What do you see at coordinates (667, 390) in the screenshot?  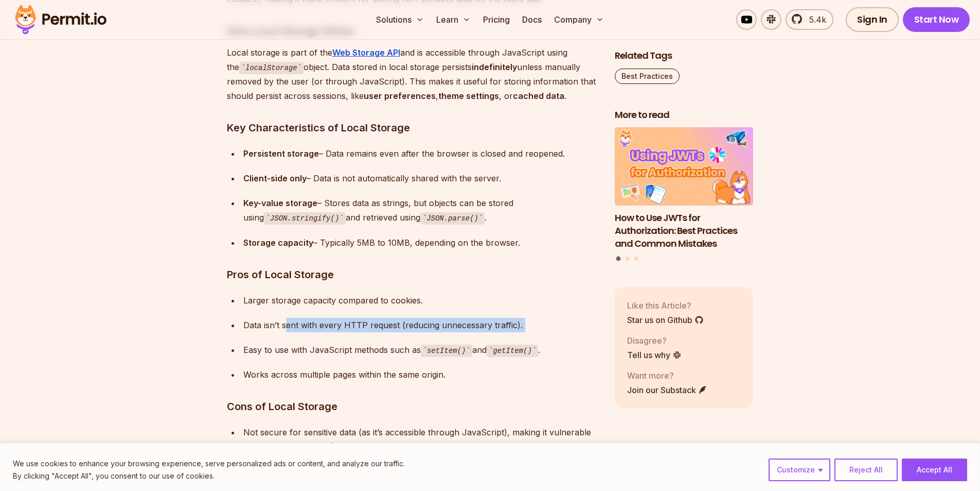 I see `a: Join our Substack` at bounding box center [667, 390].